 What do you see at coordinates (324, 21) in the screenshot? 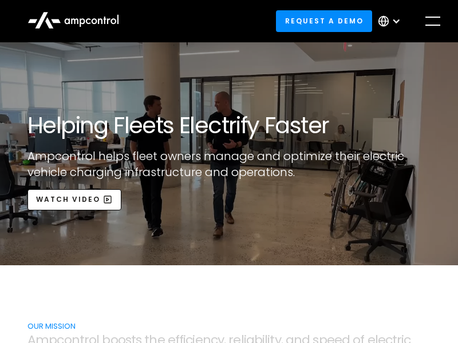
I see `a: Request a demo` at bounding box center [324, 21].